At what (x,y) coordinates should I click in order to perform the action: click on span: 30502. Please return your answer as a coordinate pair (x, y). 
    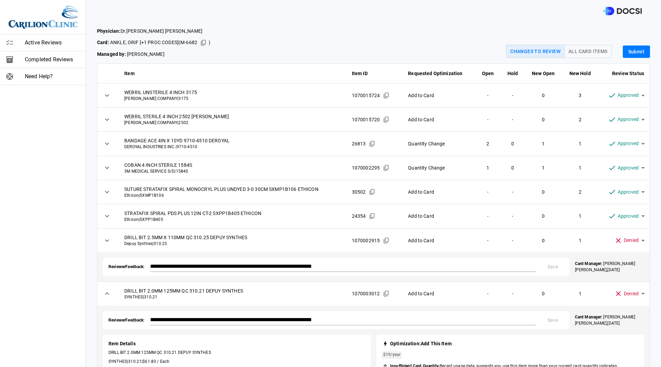
    Looking at the image, I should click on (359, 192).